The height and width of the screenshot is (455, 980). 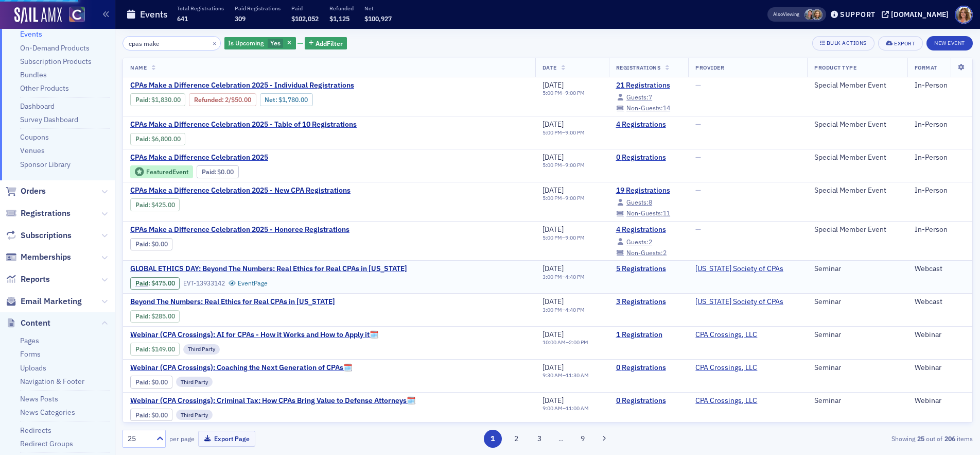 What do you see at coordinates (28, 279) in the screenshot?
I see `a: Reports` at bounding box center [28, 279].